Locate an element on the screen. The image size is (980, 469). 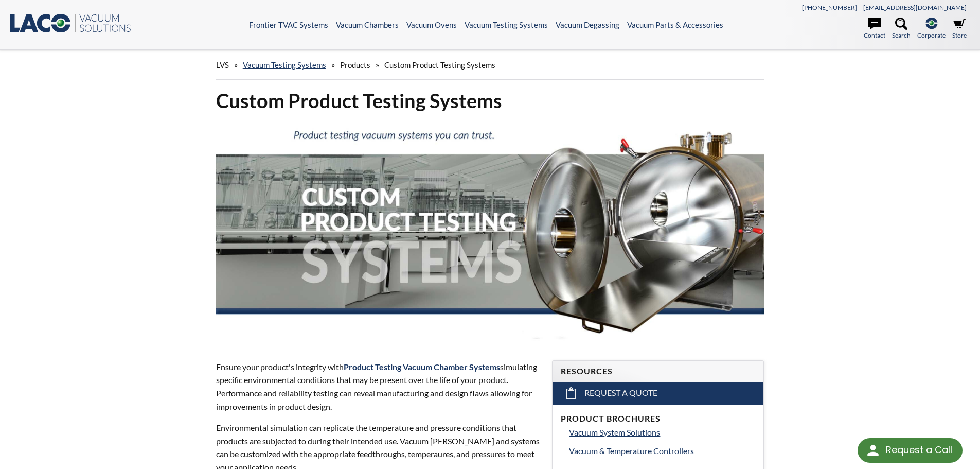
a: Search is located at coordinates (901, 29).